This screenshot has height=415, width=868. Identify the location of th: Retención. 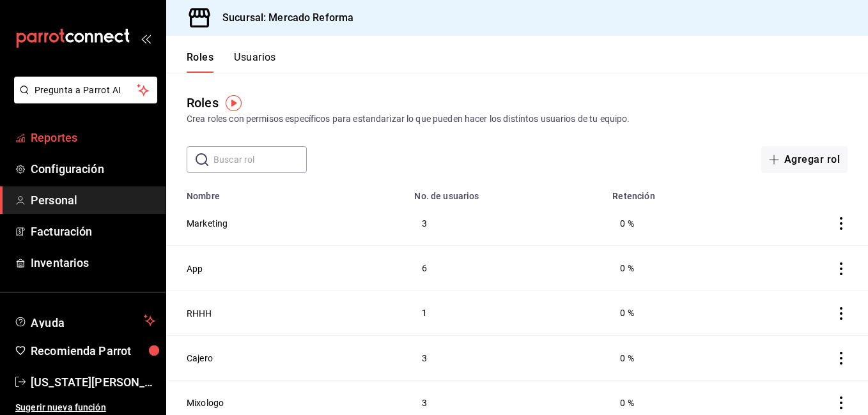
(677, 192).